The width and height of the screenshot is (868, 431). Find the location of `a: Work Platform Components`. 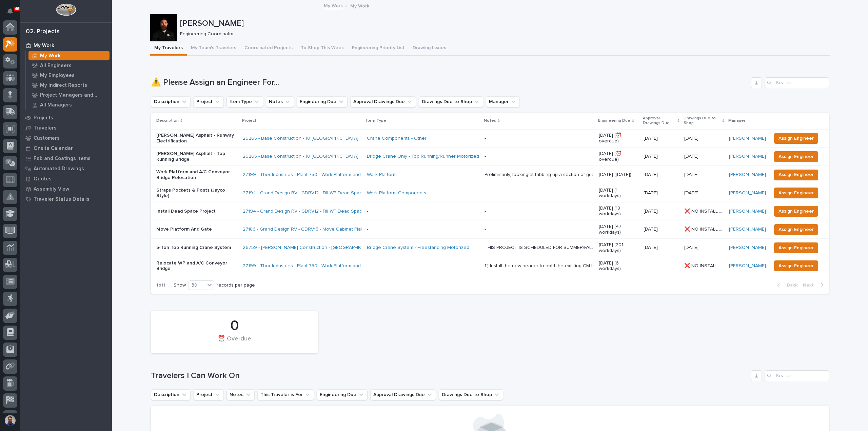

a: Work Platform Components is located at coordinates (396, 193).